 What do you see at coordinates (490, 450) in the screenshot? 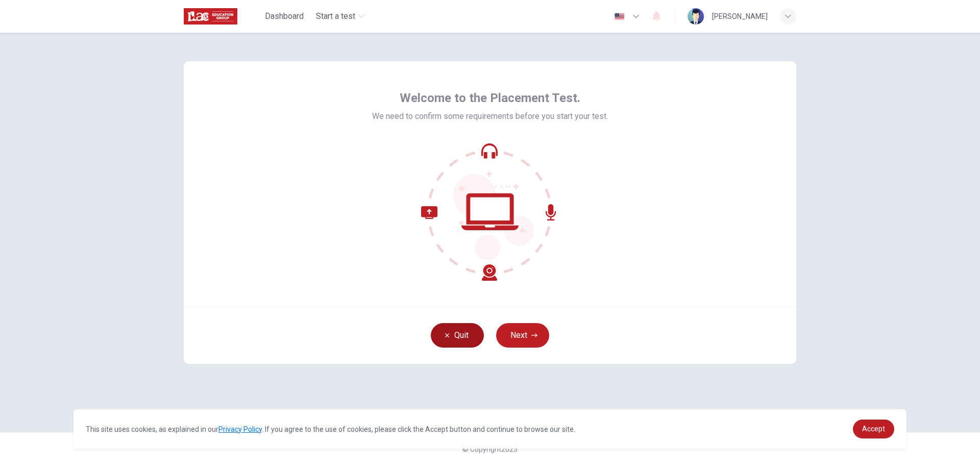
I see `span: © Copyright 2025` at bounding box center [490, 450].